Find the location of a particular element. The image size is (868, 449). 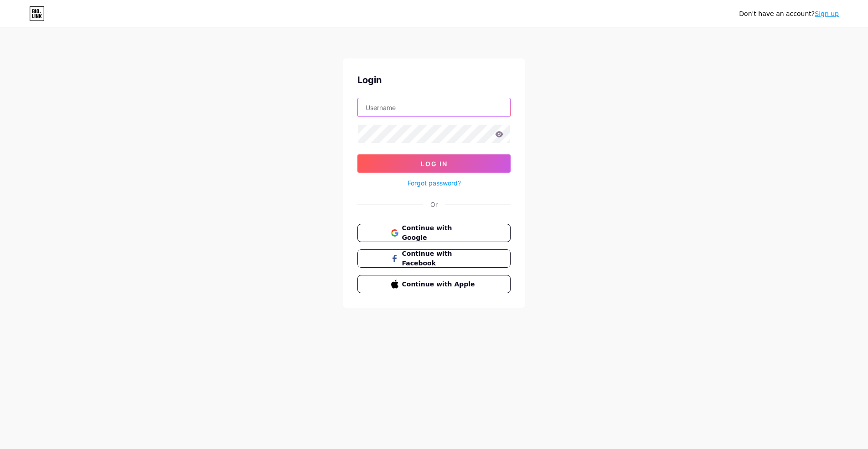

div: Or is located at coordinates (434, 204).